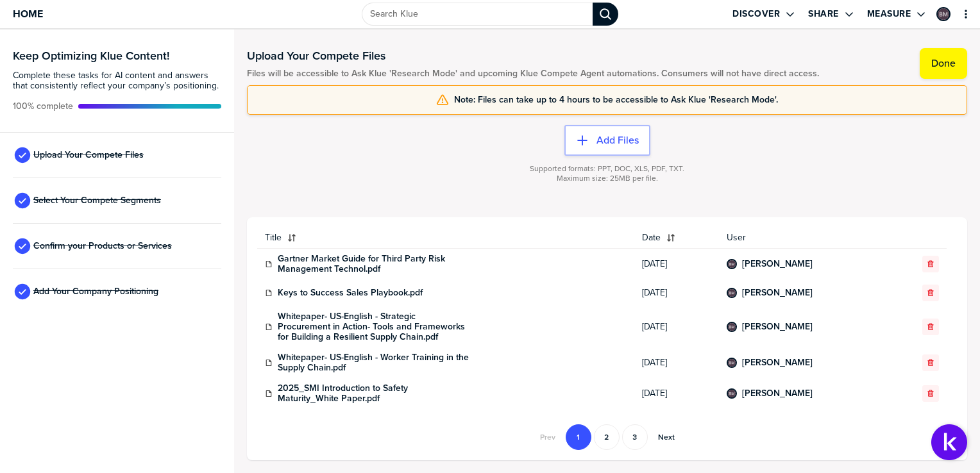 The image size is (980, 473). Describe the element at coordinates (651, 238) in the screenshot. I see `span: Date` at that location.